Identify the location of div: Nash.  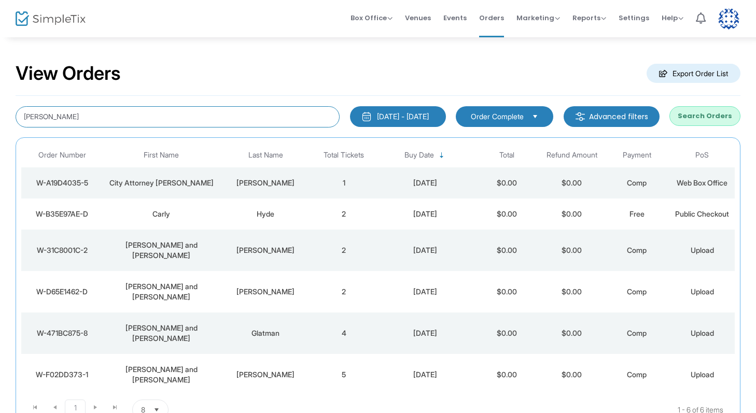
(265, 292).